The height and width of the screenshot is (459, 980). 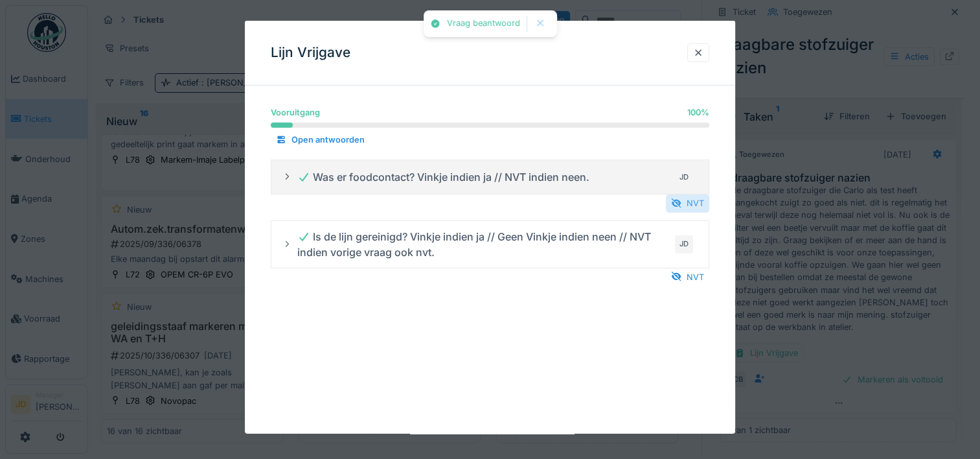 I want to click on div: Open antwoorden, so click(x=320, y=139).